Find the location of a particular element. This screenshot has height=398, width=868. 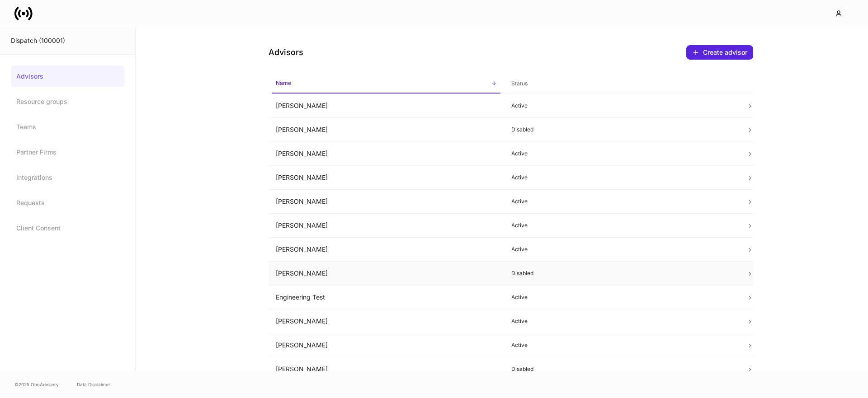

a: Integrations is located at coordinates (67, 177).